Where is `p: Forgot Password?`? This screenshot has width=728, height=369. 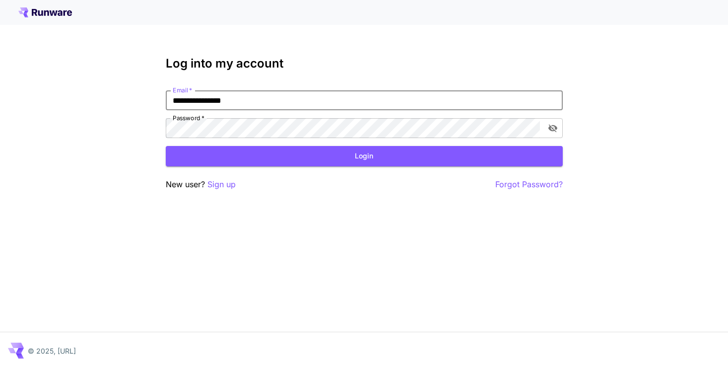
p: Forgot Password? is located at coordinates (529, 184).